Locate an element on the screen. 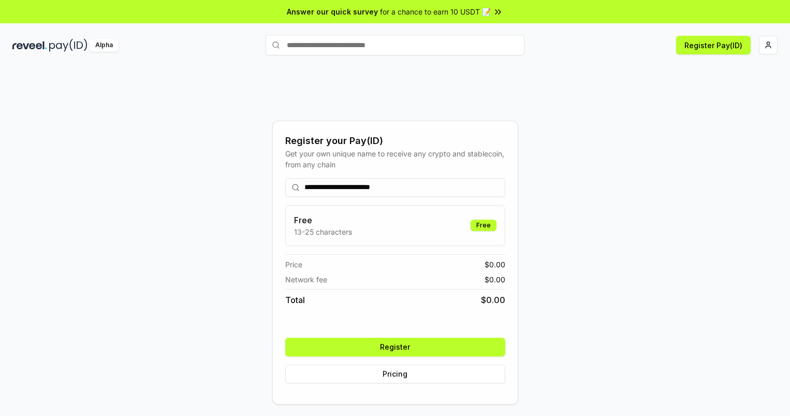 This screenshot has height=416, width=790. p: 13-25 characters is located at coordinates (323, 232).